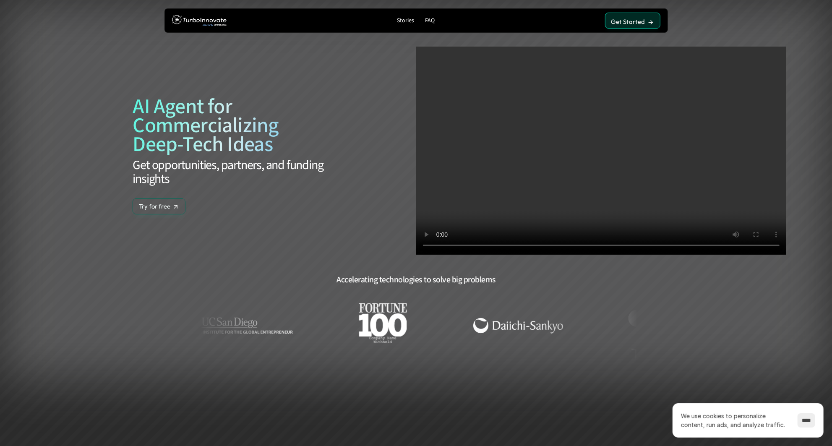 This screenshot has width=832, height=446. Describe the element at coordinates (199, 21) in the screenshot. I see `img: TurboInnovate Logo` at that location.